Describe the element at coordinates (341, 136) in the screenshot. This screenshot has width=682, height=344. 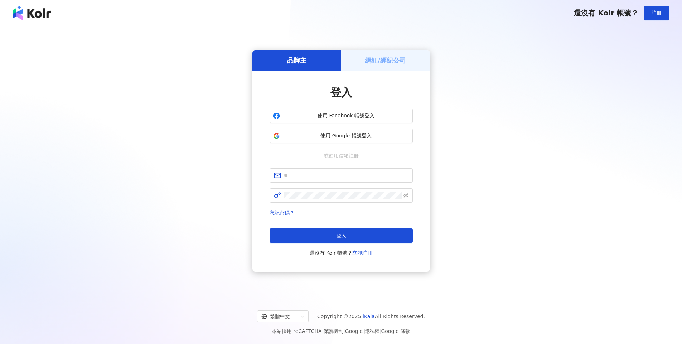
I see `button: 使用 Google 帳號登入` at that location.